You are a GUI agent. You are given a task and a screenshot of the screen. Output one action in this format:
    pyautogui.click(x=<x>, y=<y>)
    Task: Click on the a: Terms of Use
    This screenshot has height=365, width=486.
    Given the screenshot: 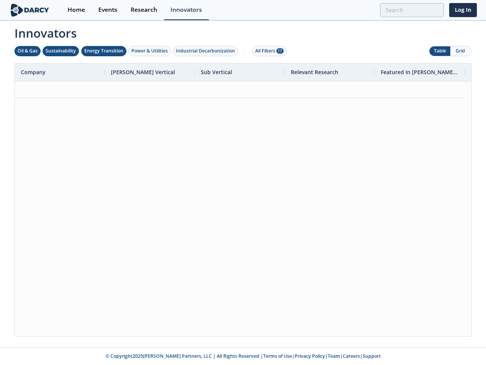 What is the action you would take?
    pyautogui.click(x=278, y=356)
    